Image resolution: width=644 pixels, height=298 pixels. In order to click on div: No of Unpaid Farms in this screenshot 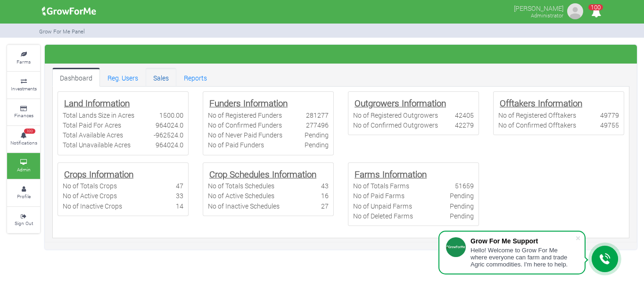, I will do `click(383, 206)`.